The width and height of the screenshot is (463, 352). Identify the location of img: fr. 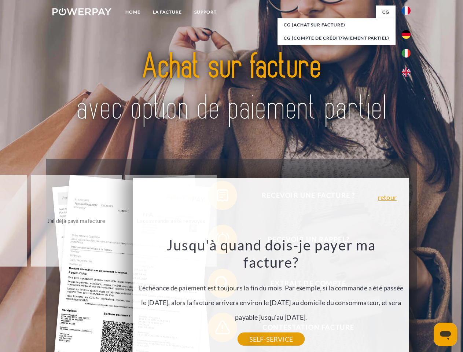
(406, 11).